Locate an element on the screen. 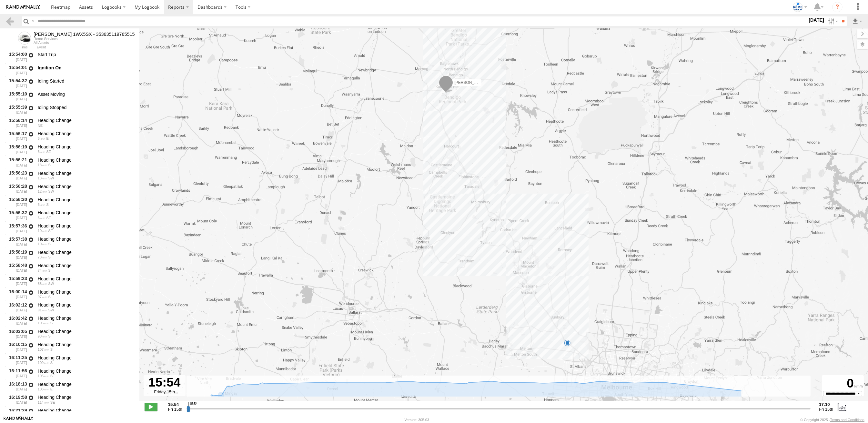  div: Judith 1WX5SX - 353635119765515 - View Asset History is located at coordinates (84, 34).